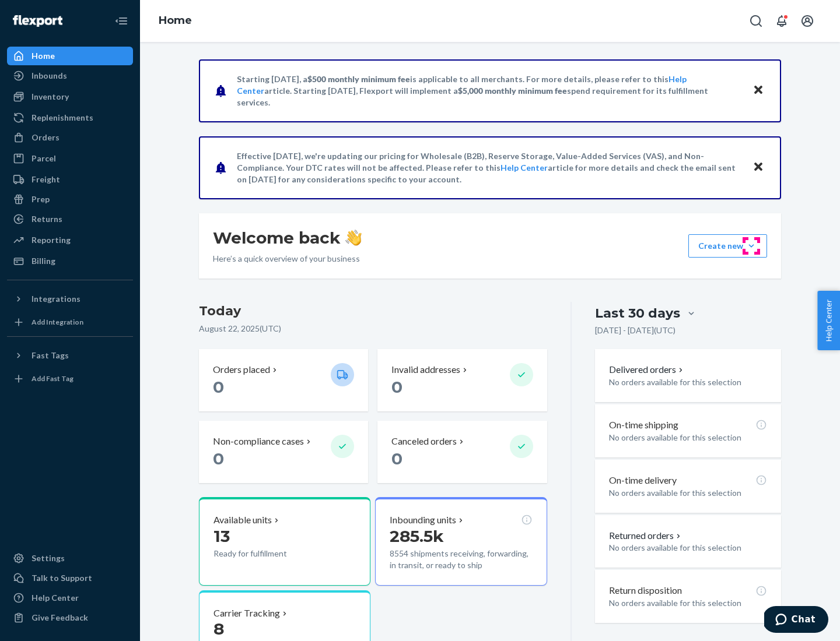  I want to click on button: Delivered orders, so click(647, 369).